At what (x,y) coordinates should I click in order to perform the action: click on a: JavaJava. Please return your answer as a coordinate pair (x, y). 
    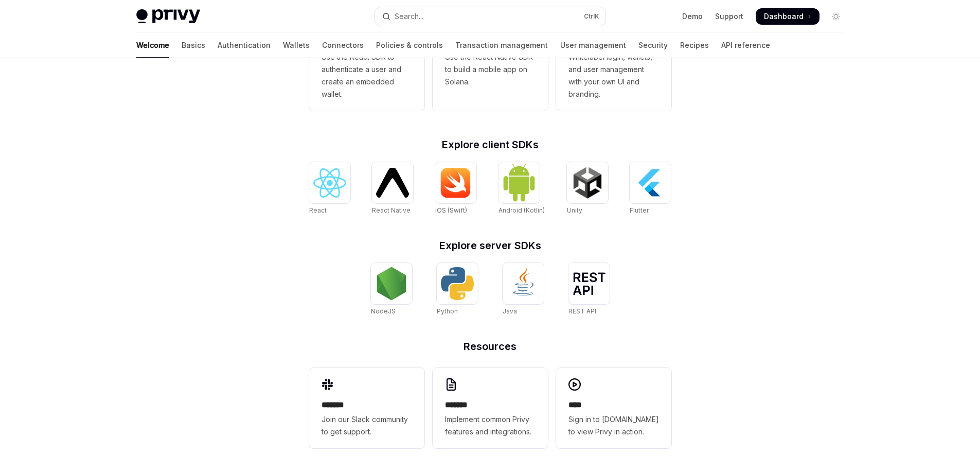
    Looking at the image, I should click on (524, 290).